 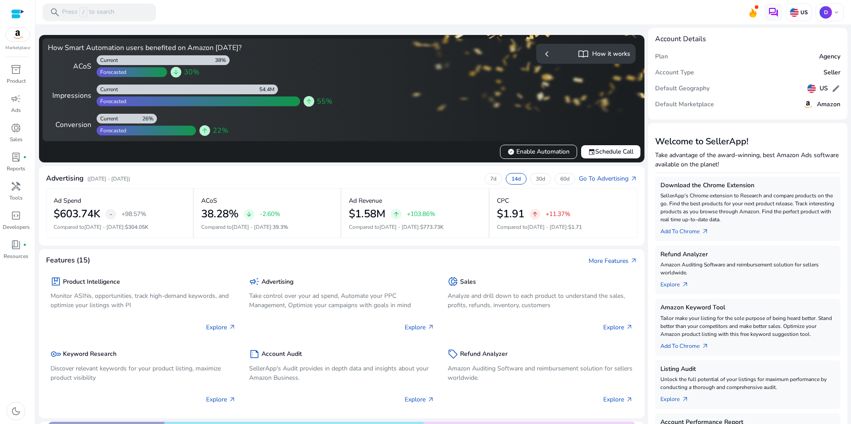 I want to click on p: Ads, so click(x=16, y=110).